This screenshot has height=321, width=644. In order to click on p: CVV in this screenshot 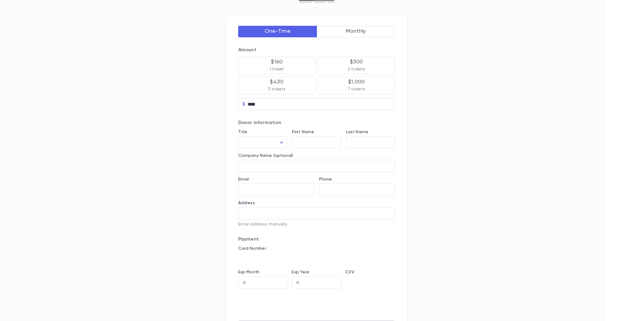, I will do `click(370, 272)`.